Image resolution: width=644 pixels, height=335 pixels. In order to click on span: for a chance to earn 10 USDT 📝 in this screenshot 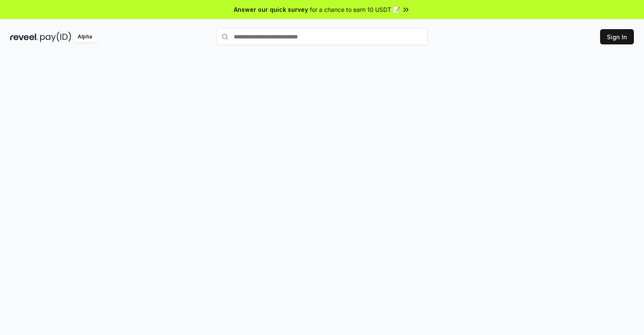, I will do `click(355, 9)`.